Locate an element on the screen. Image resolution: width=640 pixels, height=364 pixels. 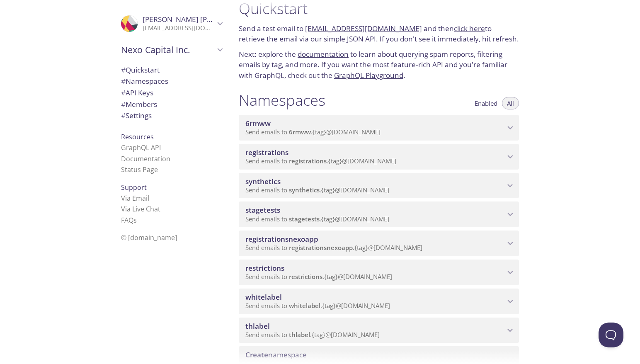
h1: Namespaces is located at coordinates (282, 100).